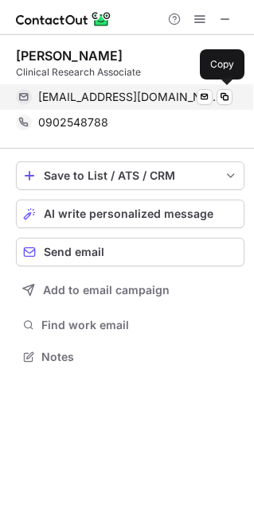 The width and height of the screenshot is (254, 508). What do you see at coordinates (130, 325) in the screenshot?
I see `button: Find work email` at bounding box center [130, 325].